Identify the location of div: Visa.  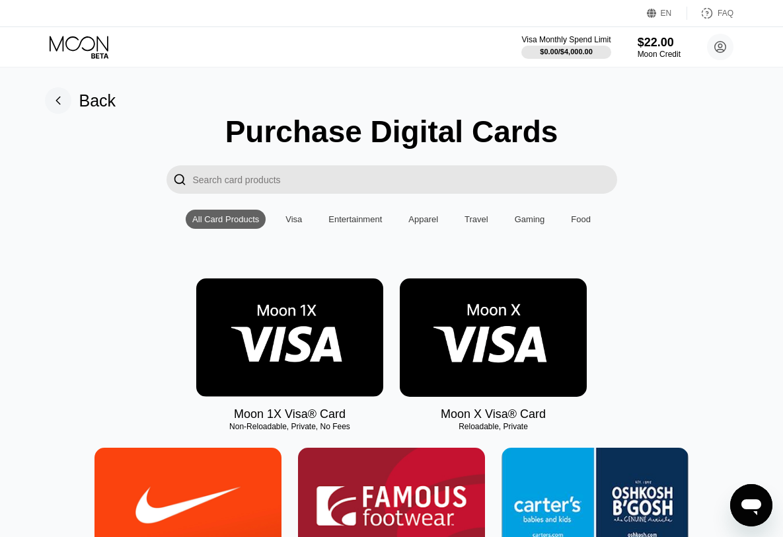
(293, 219).